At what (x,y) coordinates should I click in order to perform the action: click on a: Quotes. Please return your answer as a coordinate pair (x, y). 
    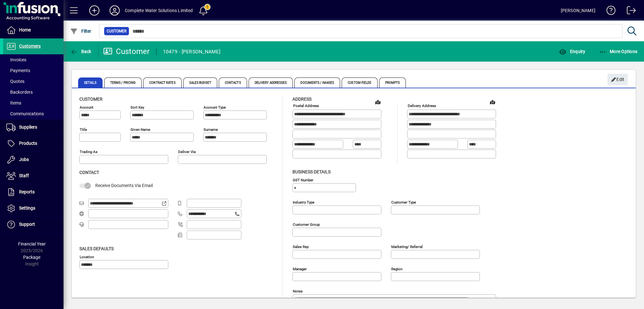
    Looking at the image, I should click on (33, 81).